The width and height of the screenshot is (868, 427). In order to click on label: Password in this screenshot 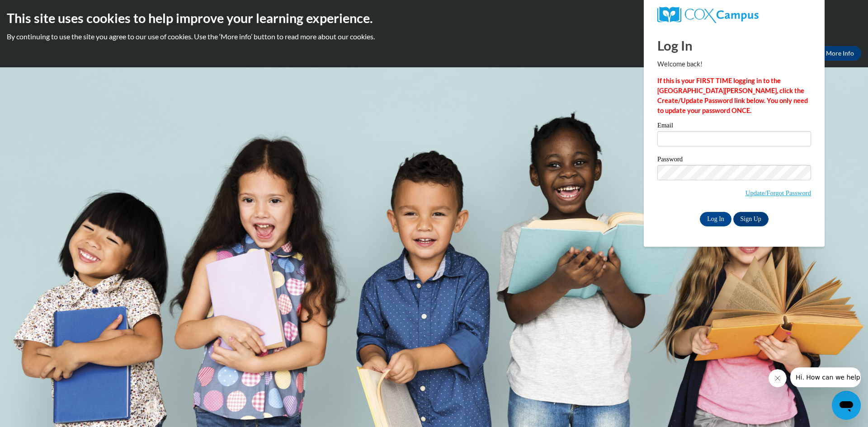, I will do `click(734, 160)`.